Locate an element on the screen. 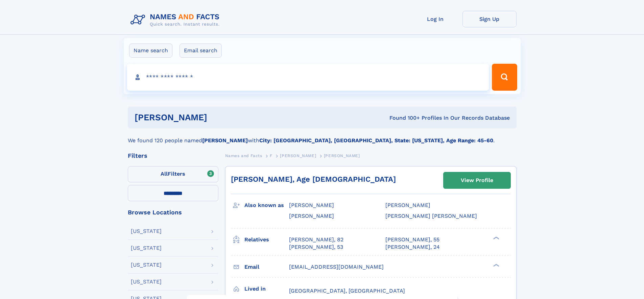  button: Search Button is located at coordinates (504, 77).